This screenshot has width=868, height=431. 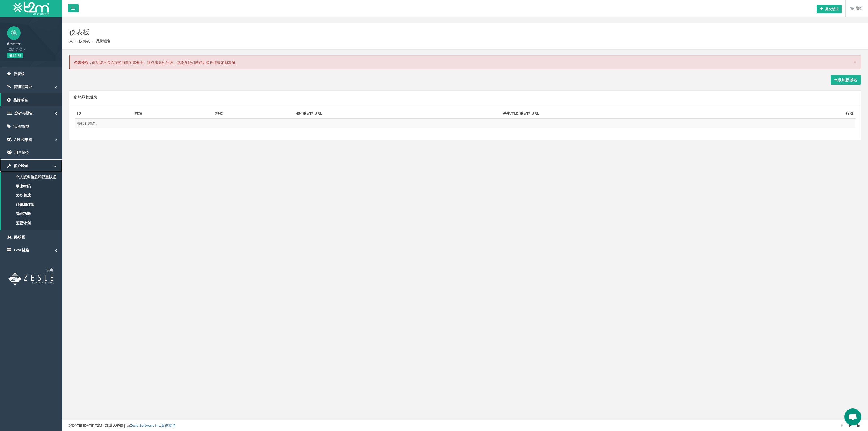 I want to click on img: T2M, so click(x=31, y=8).